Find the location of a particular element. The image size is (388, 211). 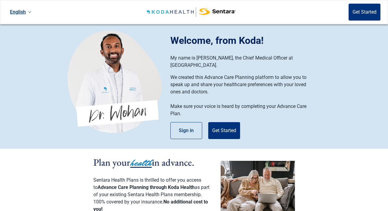

span: health is located at coordinates (141, 163).